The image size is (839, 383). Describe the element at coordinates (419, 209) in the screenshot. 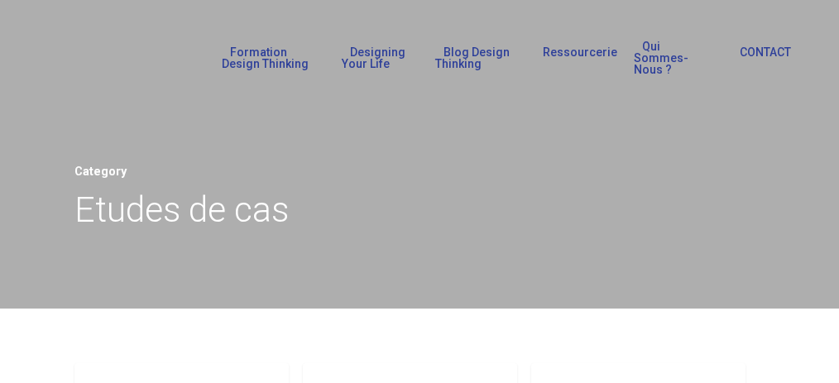

I see `h1: Etudes de cas` at that location.